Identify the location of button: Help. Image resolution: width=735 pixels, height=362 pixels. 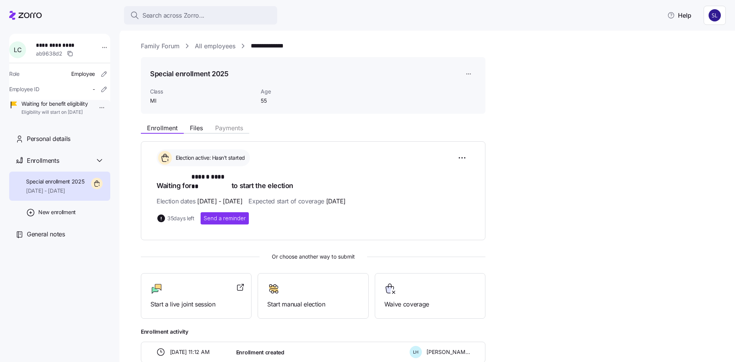
(679, 15).